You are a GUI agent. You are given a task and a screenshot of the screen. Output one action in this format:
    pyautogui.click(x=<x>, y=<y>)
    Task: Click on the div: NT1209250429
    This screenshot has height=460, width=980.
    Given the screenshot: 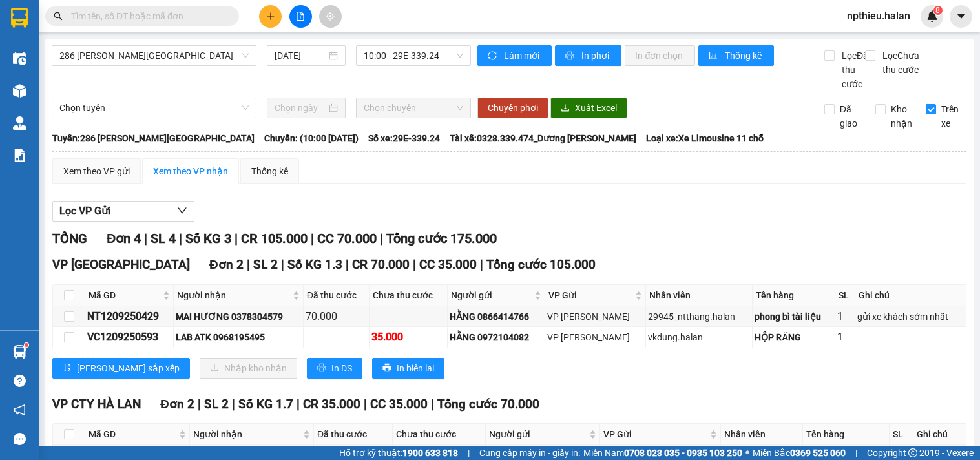 What is the action you would take?
    pyautogui.click(x=129, y=316)
    